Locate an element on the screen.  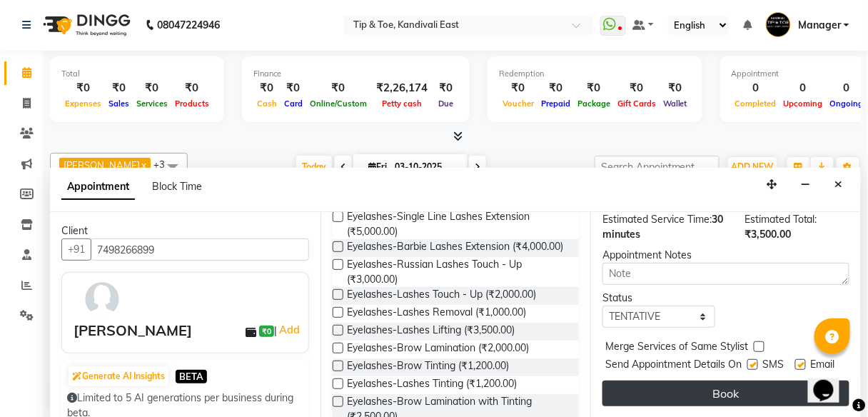
span: BETA is located at coordinates (191, 376).